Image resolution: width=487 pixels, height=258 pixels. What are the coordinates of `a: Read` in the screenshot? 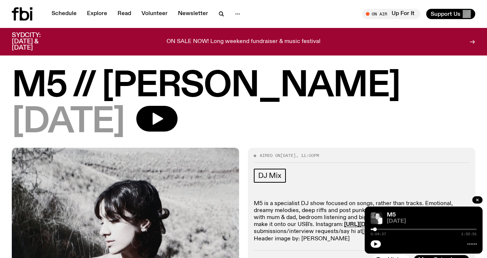 It's located at (124, 14).